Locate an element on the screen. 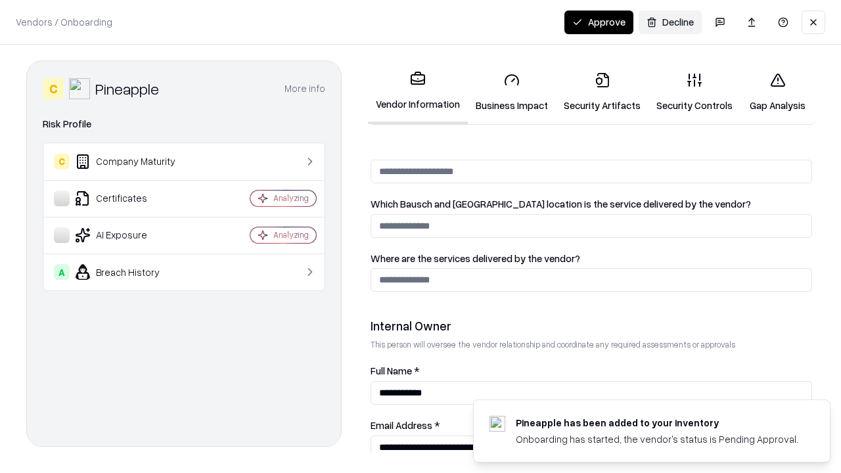 This screenshot has height=473, width=841. div: Internal Owner is located at coordinates (591, 326).